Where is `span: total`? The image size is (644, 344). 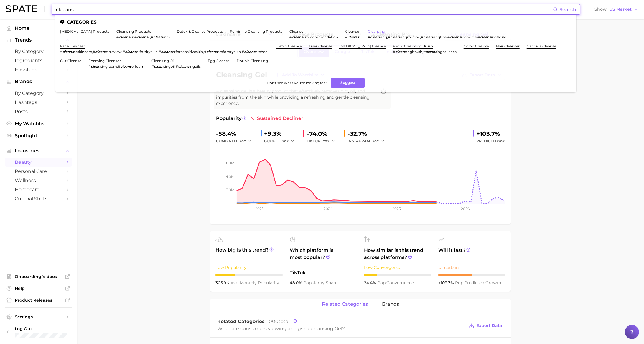
span: total is located at coordinates (278, 322).